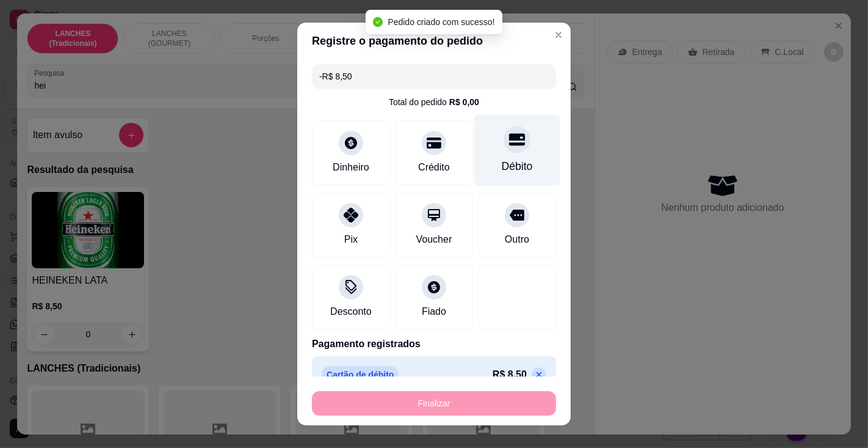 This screenshot has width=868, height=448. What do you see at coordinates (378, 22) in the screenshot?
I see `span: check-circle` at bounding box center [378, 22].